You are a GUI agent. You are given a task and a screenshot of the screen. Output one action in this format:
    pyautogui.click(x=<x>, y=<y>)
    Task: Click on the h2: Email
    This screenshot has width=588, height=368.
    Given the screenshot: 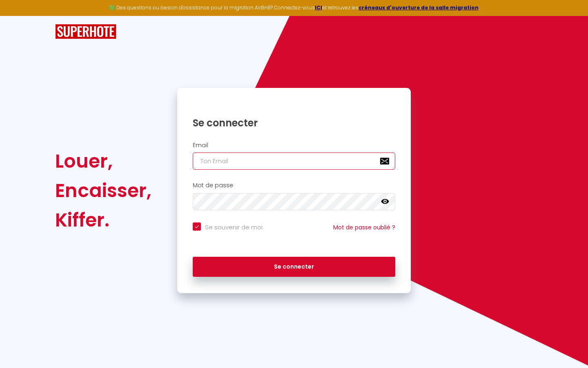 What is the action you would take?
    pyautogui.click(x=294, y=145)
    